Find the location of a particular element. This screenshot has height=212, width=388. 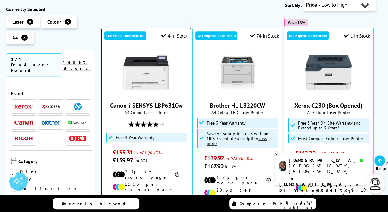

img: Kyocera is located at coordinates (51, 107).